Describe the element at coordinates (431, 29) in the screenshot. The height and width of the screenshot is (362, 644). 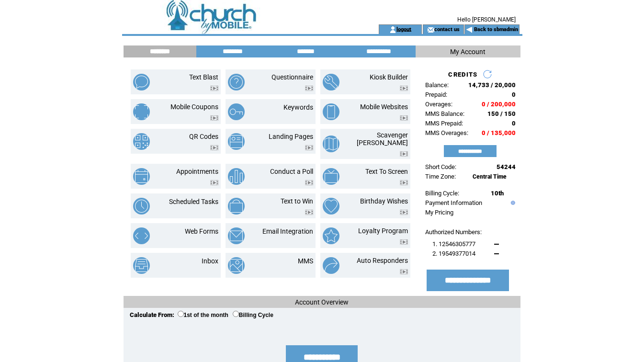
I see `img: contact_us_icon.gif` at that location.